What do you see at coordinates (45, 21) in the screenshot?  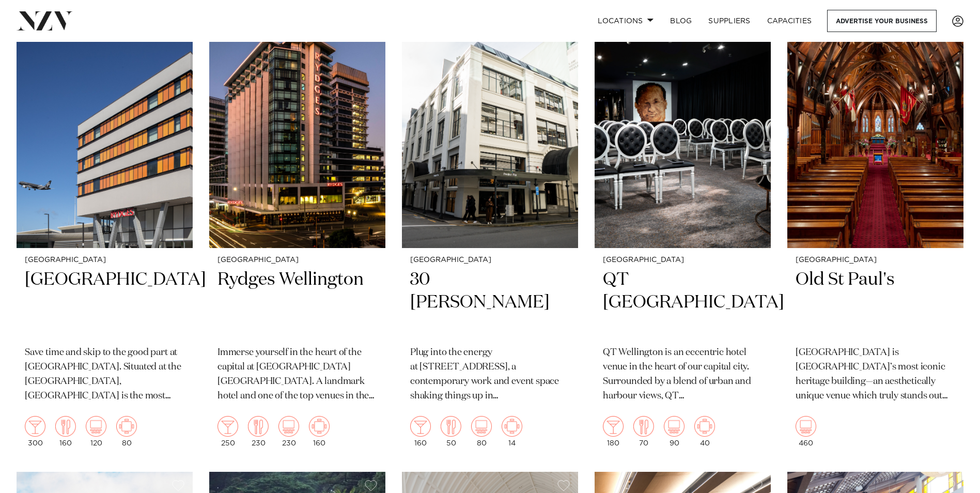 I see `img: nzv-logo.png` at bounding box center [45, 21].